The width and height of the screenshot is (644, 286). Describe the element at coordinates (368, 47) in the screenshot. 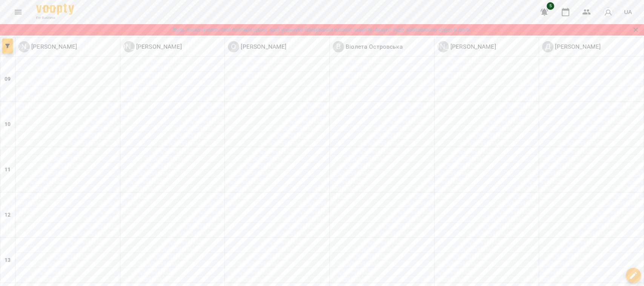

I see `a: В Віолета Островська` at that location.